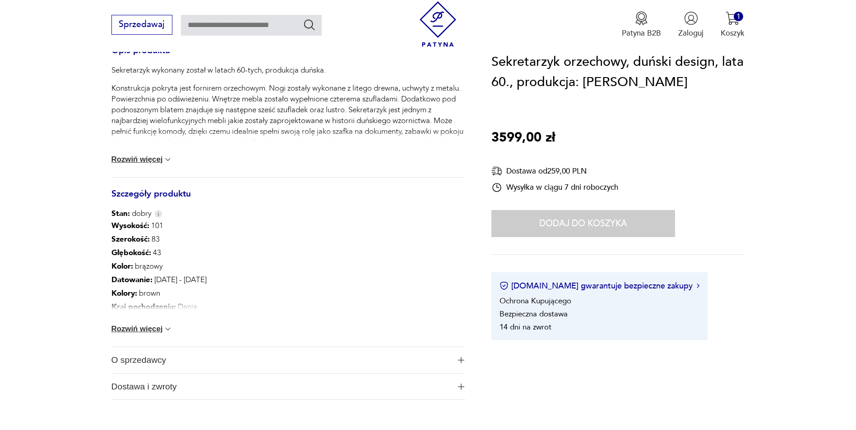 This screenshot has width=856, height=430. What do you see at coordinates (131, 214) in the screenshot?
I see `span: dobry` at bounding box center [131, 214].